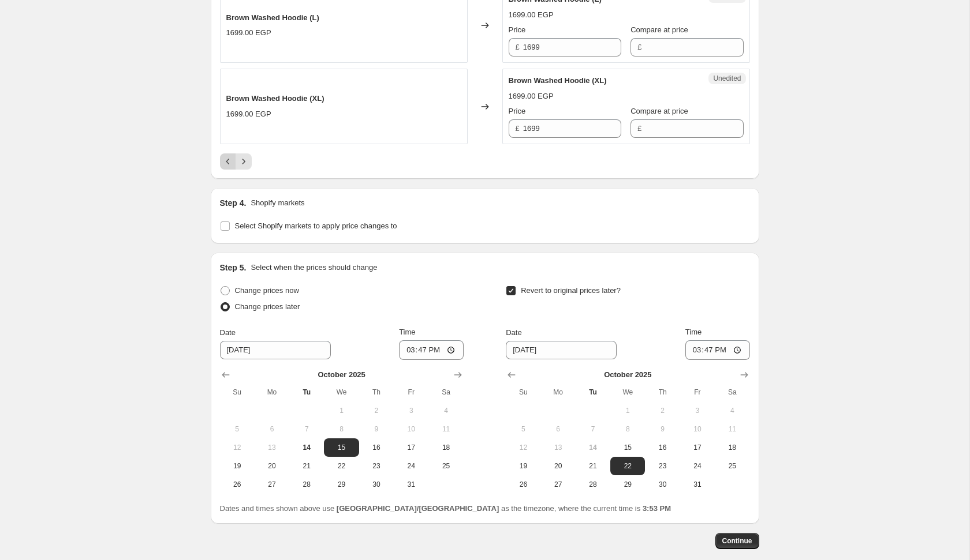 The width and height of the screenshot is (970, 560). What do you see at coordinates (445, 429) in the screenshot?
I see `button: Saturday October 11 2025` at bounding box center [445, 429].